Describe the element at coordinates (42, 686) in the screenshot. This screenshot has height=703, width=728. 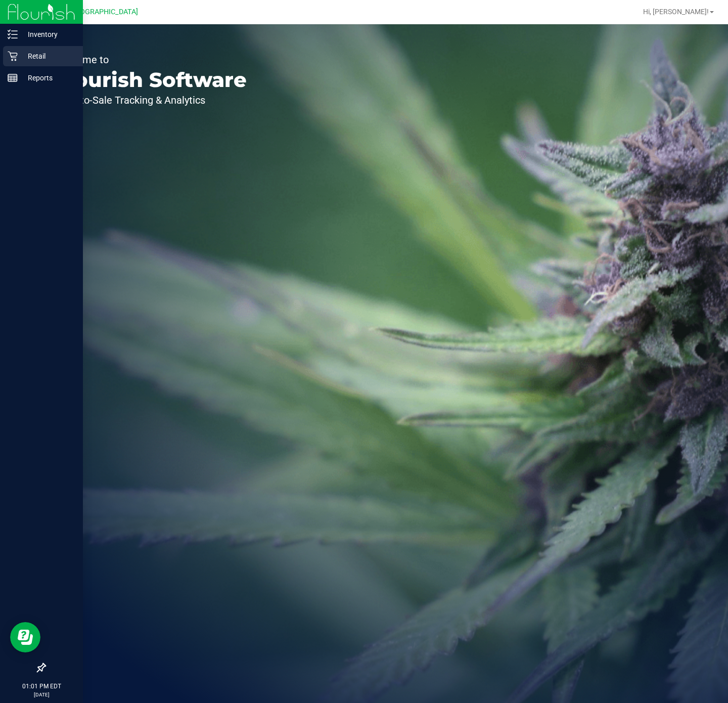
I see `p: 01:01 PM EDT` at that location.